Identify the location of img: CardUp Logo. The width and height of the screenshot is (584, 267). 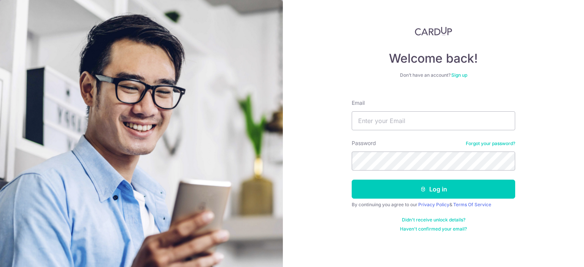
(434, 31).